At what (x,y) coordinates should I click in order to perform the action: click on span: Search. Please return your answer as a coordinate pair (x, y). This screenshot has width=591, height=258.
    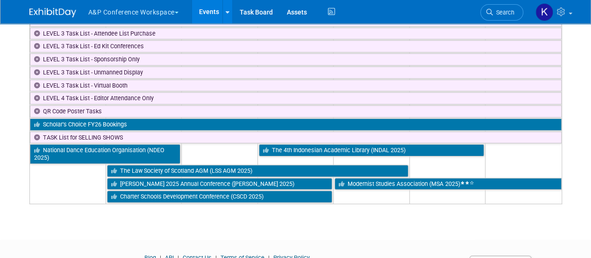
    Looking at the image, I should click on (504, 12).